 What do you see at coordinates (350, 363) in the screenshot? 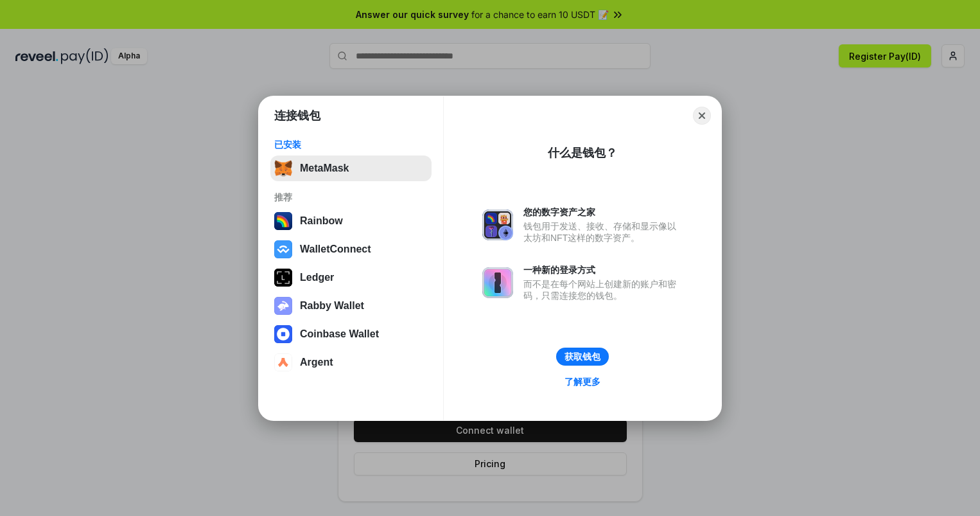
I see `button: Argent` at bounding box center [350, 363].